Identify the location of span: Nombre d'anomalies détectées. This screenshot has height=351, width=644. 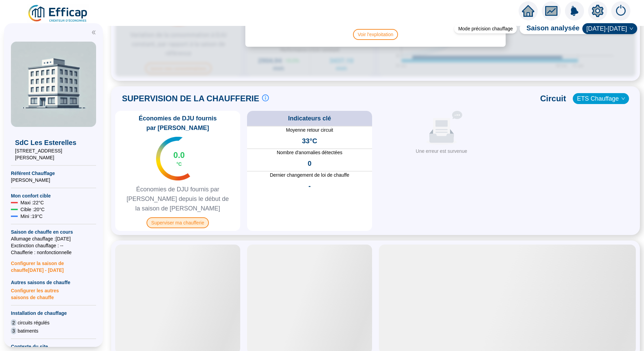
(310, 153).